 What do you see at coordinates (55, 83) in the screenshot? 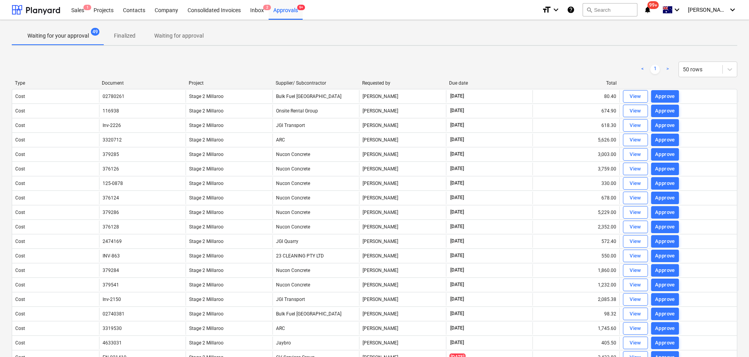
I see `div: Type` at bounding box center [55, 83].